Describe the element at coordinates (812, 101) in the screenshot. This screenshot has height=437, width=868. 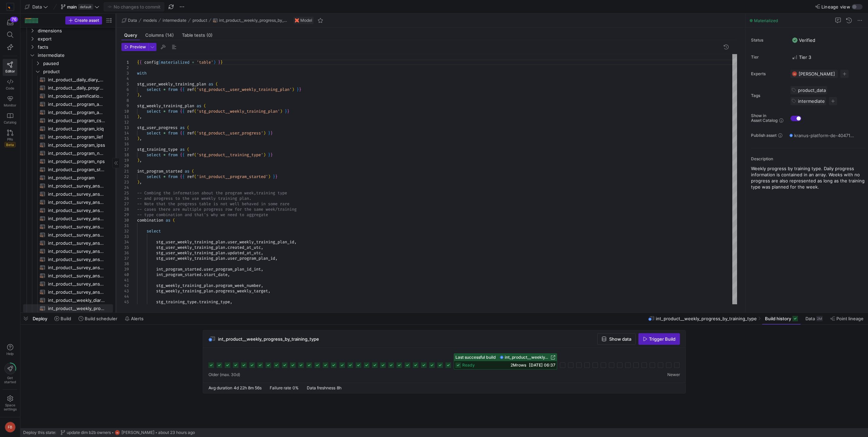
I see `span: intermediate` at that location.